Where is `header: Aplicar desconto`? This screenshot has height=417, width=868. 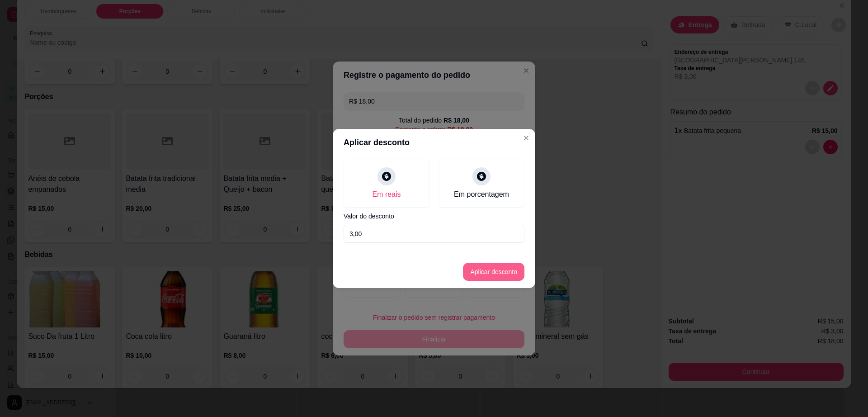
header: Aplicar desconto is located at coordinates (434, 143).